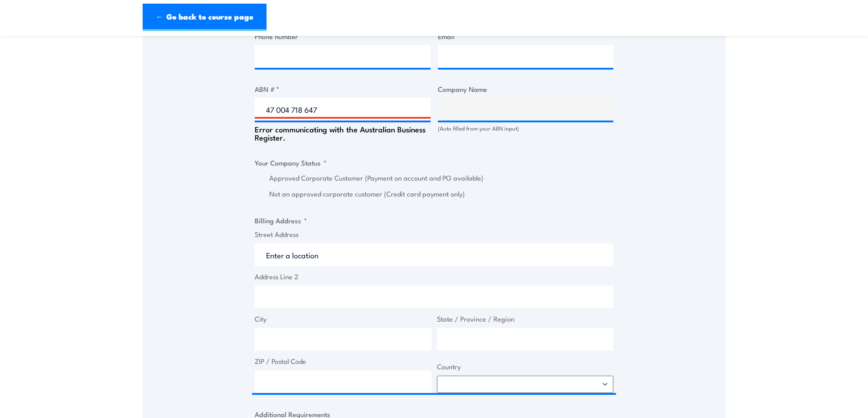 The image size is (868, 418). What do you see at coordinates (526, 128) in the screenshot?
I see `div: (Auto filled from your ABN input)` at bounding box center [526, 128].